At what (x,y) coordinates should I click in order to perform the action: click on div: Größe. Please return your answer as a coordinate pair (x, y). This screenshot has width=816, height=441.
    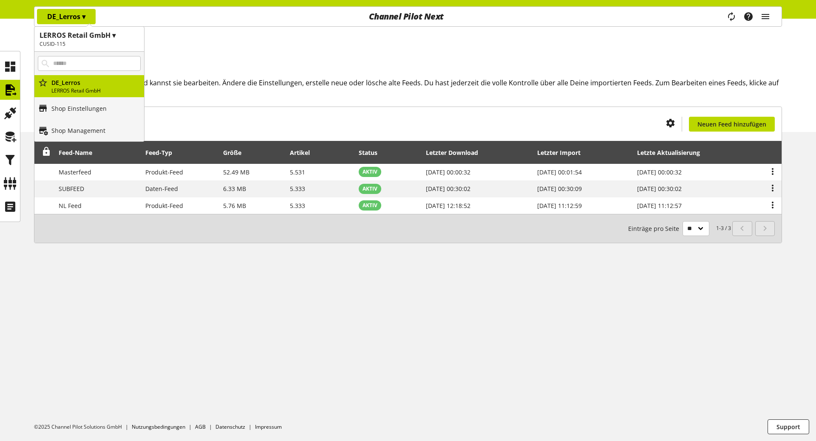
    Looking at the image, I should click on (236, 152).